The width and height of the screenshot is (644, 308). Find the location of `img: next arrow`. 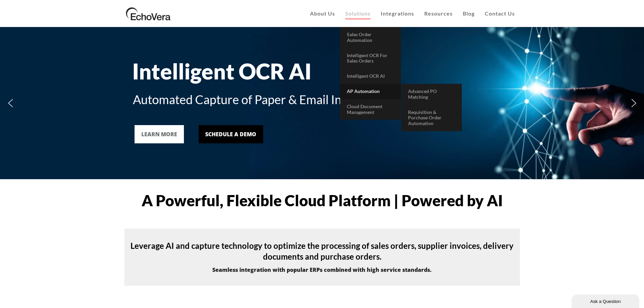

img: next arrow is located at coordinates (634, 103).